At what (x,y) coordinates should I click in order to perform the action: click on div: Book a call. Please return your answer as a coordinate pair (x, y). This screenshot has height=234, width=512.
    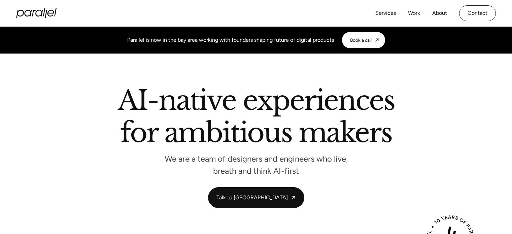
    Looking at the image, I should click on (361, 40).